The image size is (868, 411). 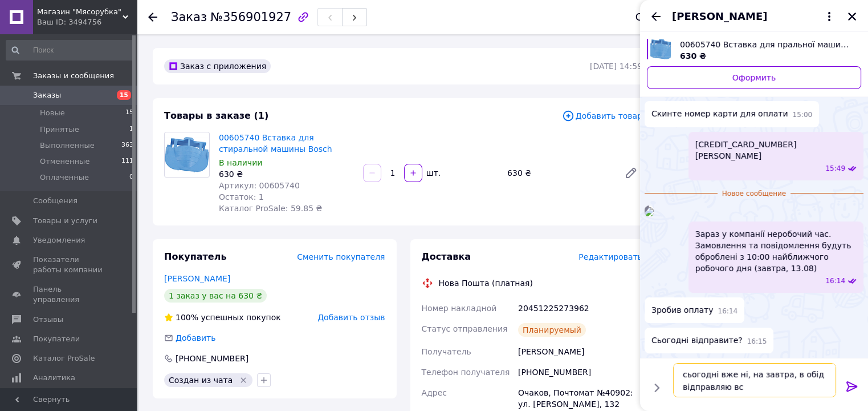 I want to click on svg: Удалить метку, so click(x=244, y=380).